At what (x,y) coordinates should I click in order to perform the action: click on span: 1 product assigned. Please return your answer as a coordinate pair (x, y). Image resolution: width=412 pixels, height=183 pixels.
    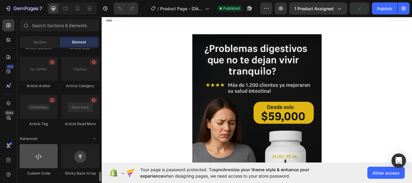
    Looking at the image, I should click on (314, 8).